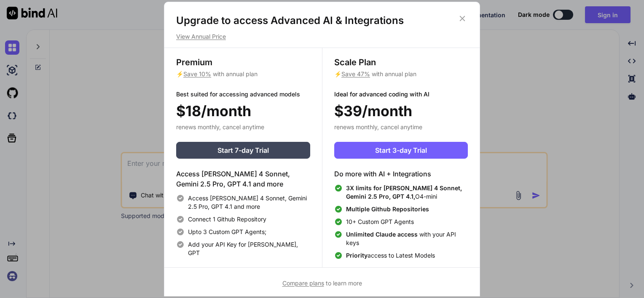  Describe the element at coordinates (243, 151) in the screenshot. I see `span: Start 7-day Trial` at that location.